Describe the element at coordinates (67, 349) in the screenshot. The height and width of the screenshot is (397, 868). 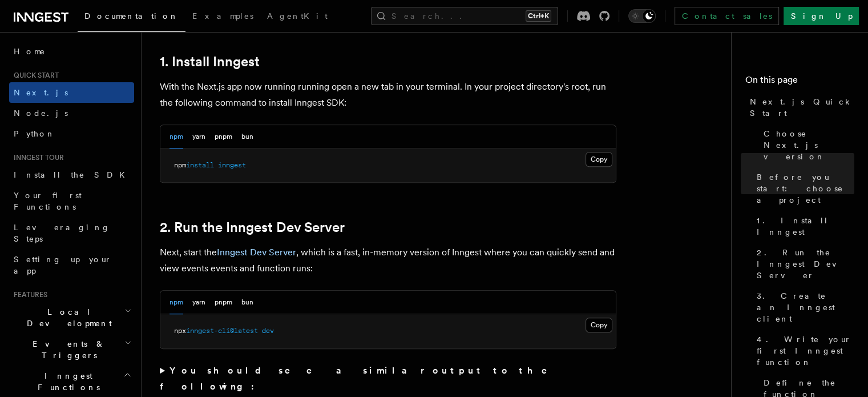
I see `span: Events & Triggers` at that location.